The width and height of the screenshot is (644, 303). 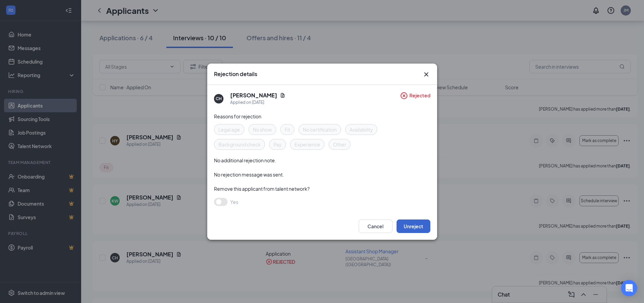 What do you see at coordinates (262, 189) in the screenshot?
I see `span: Remove this applicant from talent network?` at bounding box center [262, 189].